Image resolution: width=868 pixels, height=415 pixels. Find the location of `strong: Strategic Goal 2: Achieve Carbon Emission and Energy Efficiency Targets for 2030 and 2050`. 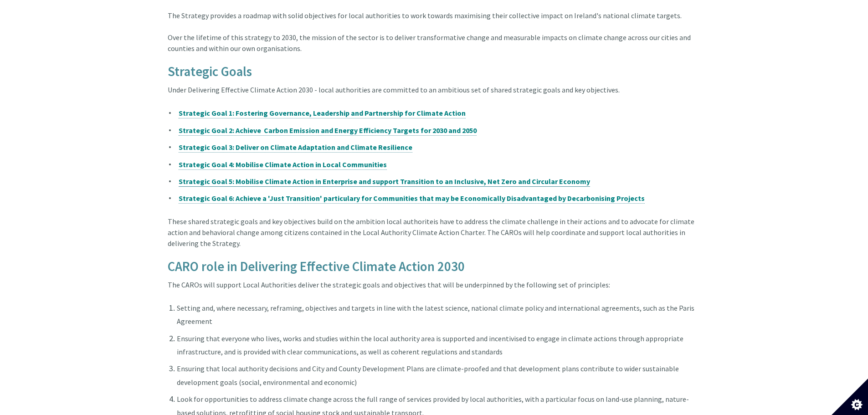

strong: Strategic Goal 2: Achieve Carbon Emission and Energy Efficiency Targets for 2030 and 2050 is located at coordinates (327, 130).